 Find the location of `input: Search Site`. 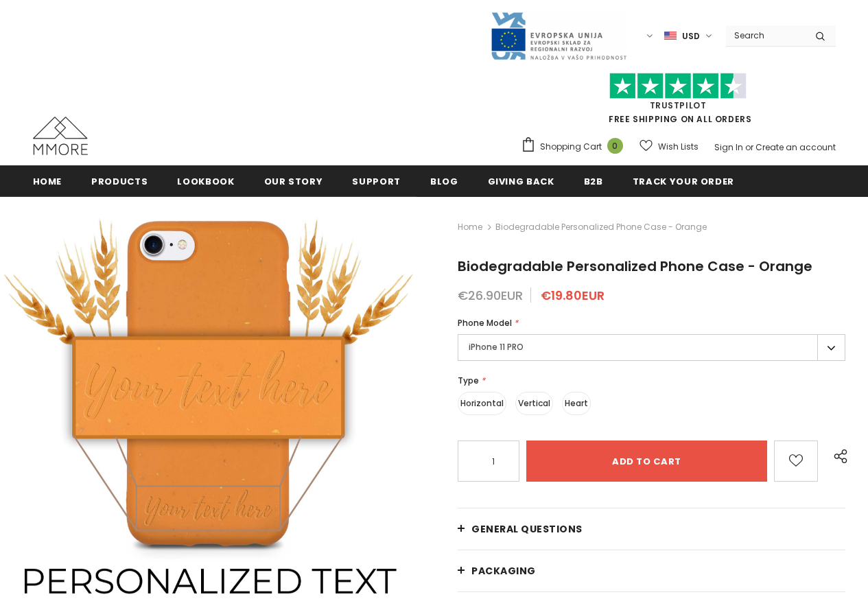

input: Search Site is located at coordinates (764, 35).